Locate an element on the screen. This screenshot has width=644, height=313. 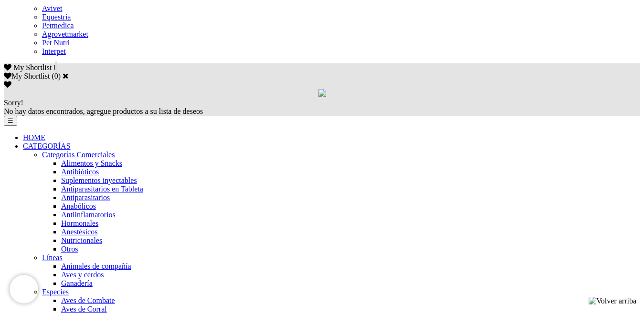
span: Categorías Comerciales is located at coordinates (78, 154).